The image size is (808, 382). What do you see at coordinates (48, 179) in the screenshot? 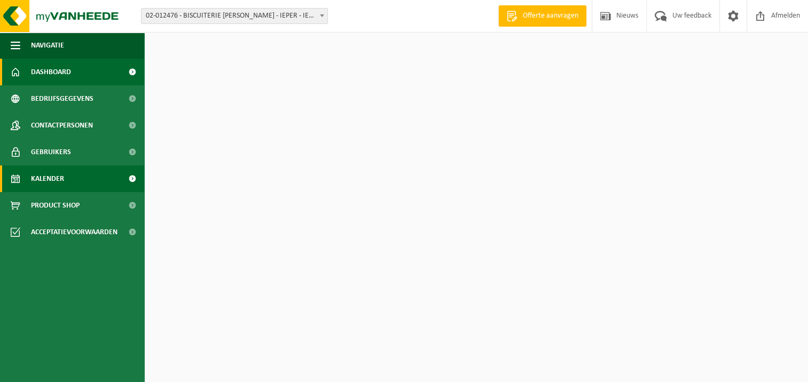
I see `span: Kalender` at bounding box center [48, 179].